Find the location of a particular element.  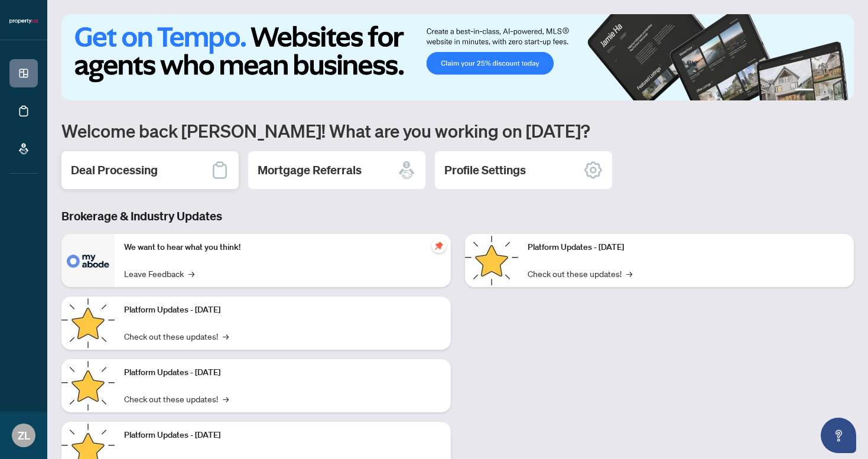

span: pushpin is located at coordinates (439, 246).